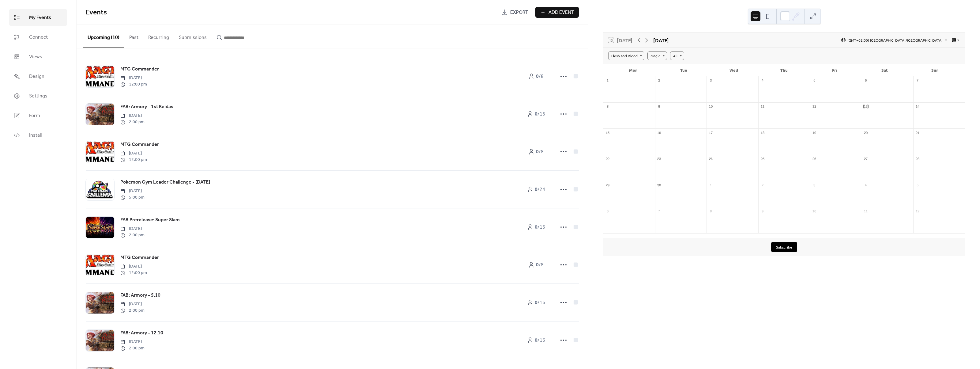  Describe the element at coordinates (711, 132) in the screenshot. I see `div: 17` at that location.